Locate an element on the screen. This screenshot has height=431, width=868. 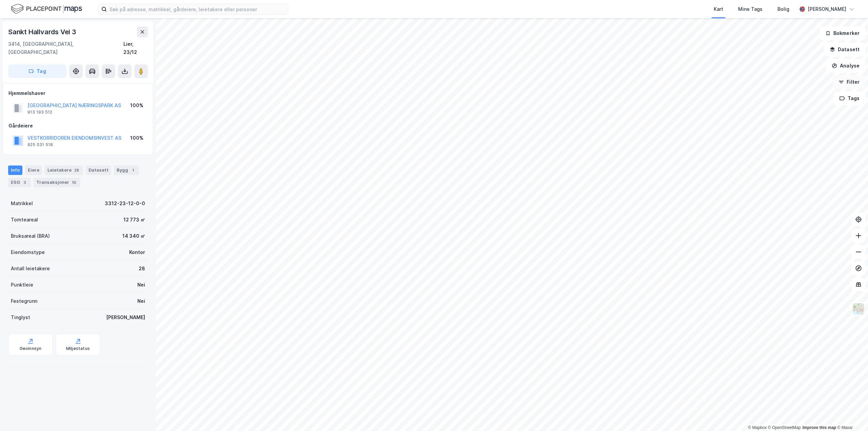
img: logo.f888ab2527a4732fd821a326f86c7f29.svg is located at coordinates (47, 9).